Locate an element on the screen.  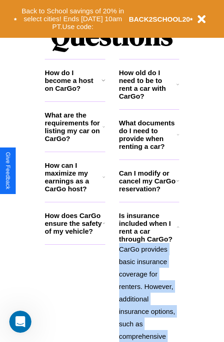
h3: Is insurance included when I rent a car through CarGo? is located at coordinates (148, 227).